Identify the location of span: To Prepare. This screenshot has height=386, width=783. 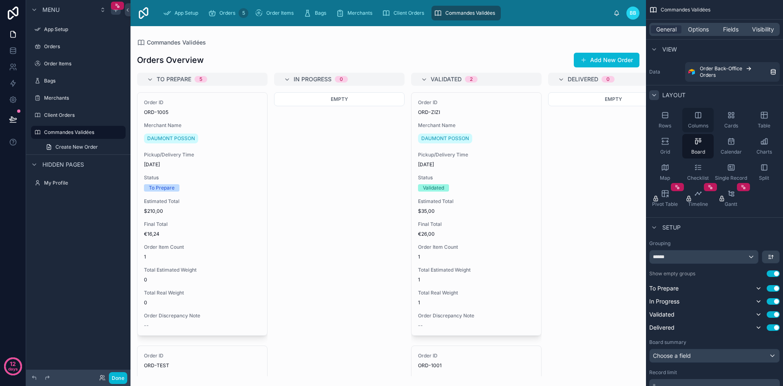
(664, 288).